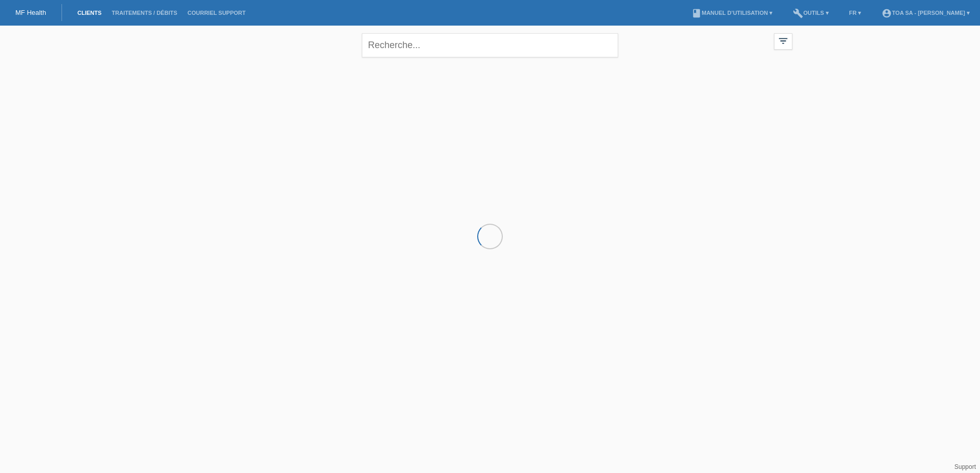  What do you see at coordinates (798, 14) in the screenshot?
I see `i: build` at bounding box center [798, 14].